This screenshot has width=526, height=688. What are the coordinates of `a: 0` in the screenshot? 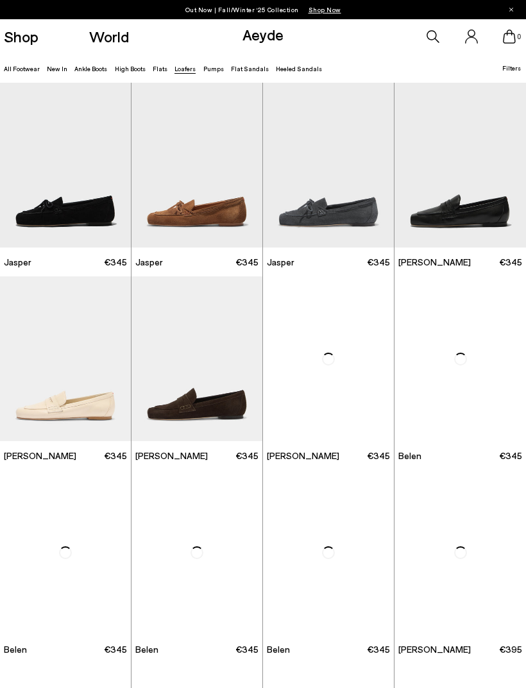 It's located at (509, 37).